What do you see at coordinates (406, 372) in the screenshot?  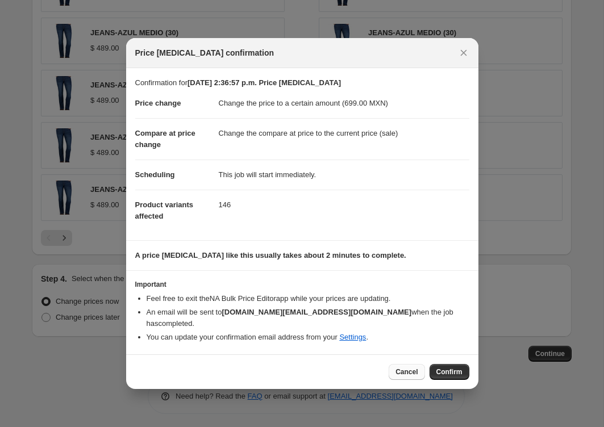 I see `span: Cancel` at bounding box center [406, 372].